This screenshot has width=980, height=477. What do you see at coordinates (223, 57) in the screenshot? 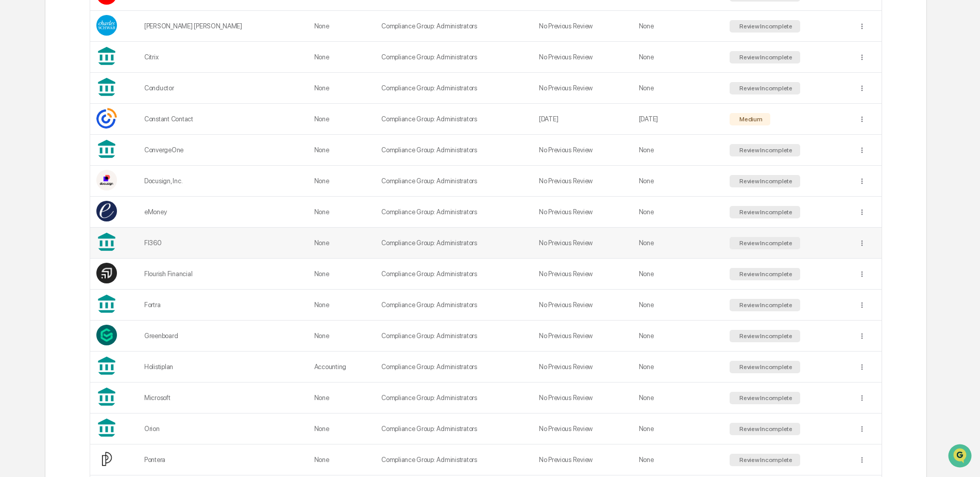
I see `div: Citrix` at bounding box center [223, 57].